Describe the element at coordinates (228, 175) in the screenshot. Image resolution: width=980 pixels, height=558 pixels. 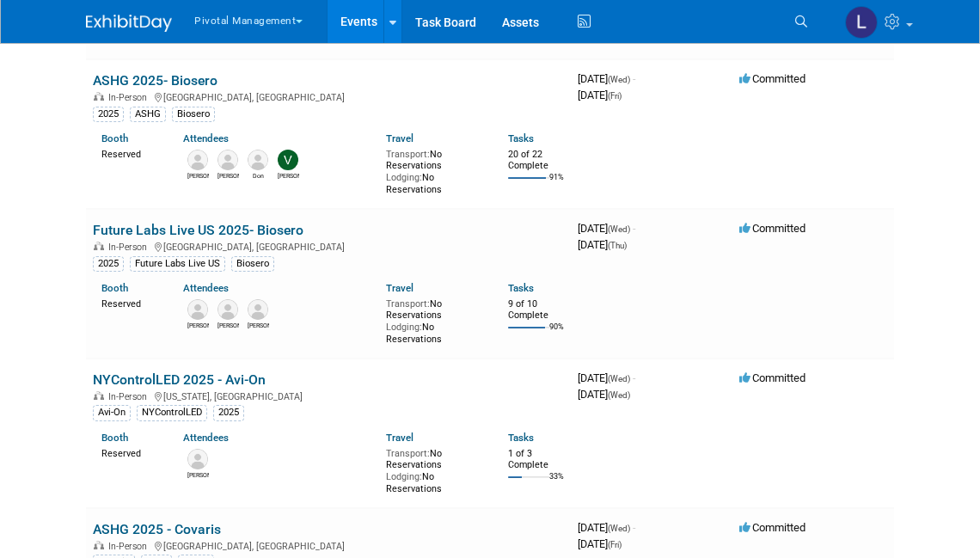
I see `div: Michael Malanga` at that location.